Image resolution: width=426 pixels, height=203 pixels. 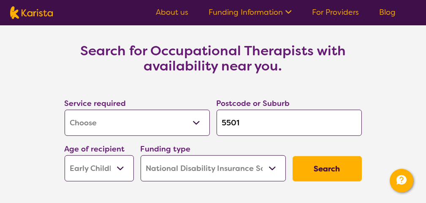 I want to click on img: Karista logo, so click(x=31, y=13).